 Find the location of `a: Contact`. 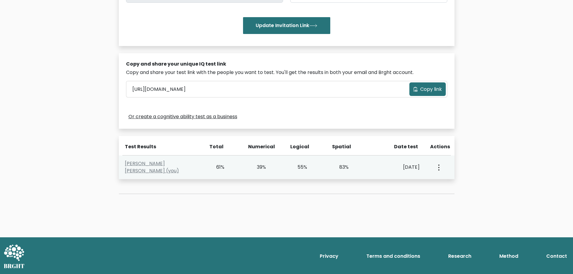

a: Contact is located at coordinates (556, 256).